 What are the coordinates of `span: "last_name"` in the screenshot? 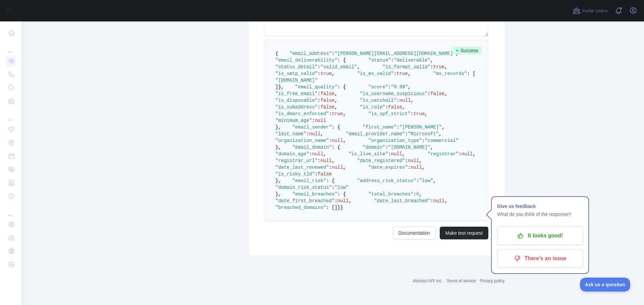 It's located at (291, 134).